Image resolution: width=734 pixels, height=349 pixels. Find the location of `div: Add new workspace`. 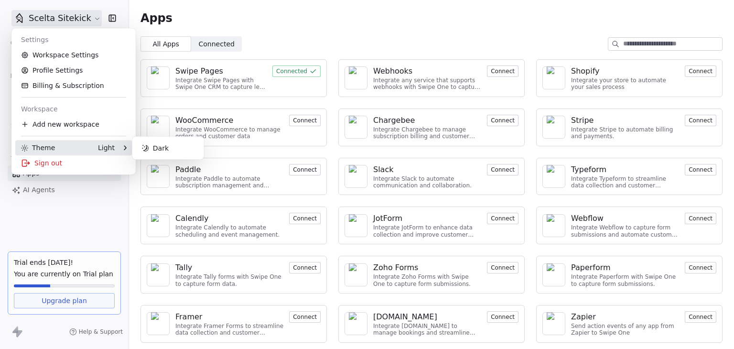

div: Add new workspace is located at coordinates (74, 124).